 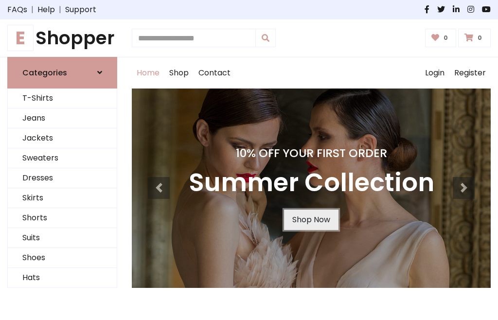 What do you see at coordinates (20, 38) in the screenshot?
I see `span: E` at bounding box center [20, 38].